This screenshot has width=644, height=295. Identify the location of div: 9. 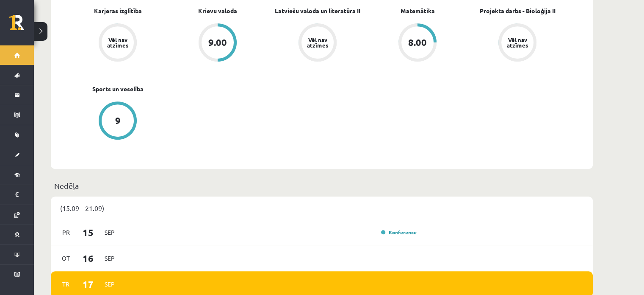
(118, 120).